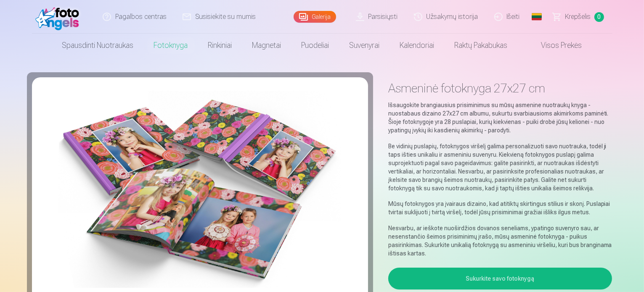 This screenshot has height=292, width=644. Describe the element at coordinates (578, 17) in the screenshot. I see `span: Krepšelis` at that location.